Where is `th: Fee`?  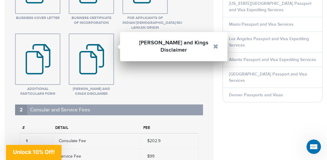
th: Fee is located at coordinates (170, 128).